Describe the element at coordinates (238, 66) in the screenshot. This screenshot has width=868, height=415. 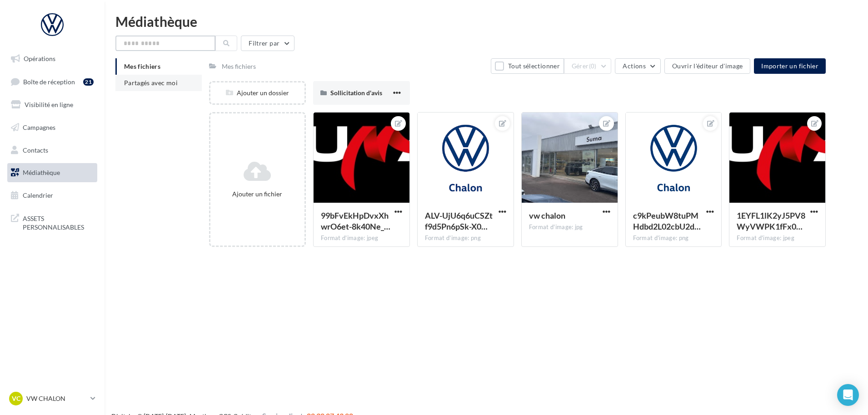
I see `div: Mes fichiers` at that location.